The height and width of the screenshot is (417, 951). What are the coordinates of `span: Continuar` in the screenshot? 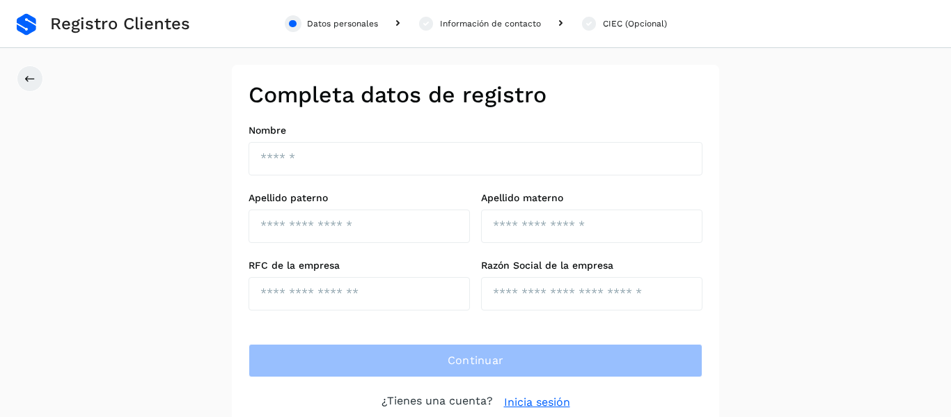 It's located at (476, 361).